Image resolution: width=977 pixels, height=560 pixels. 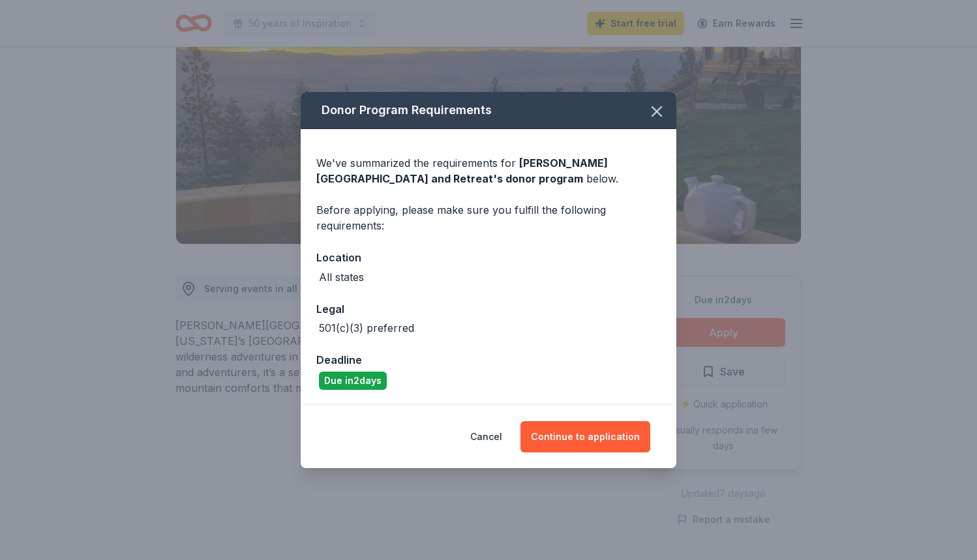 I want to click on div: All states, so click(x=341, y=277).